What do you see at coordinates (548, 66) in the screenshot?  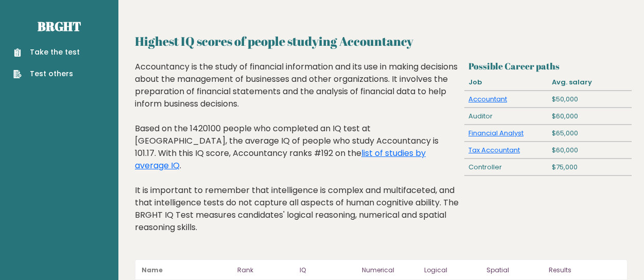 I see `h3: Possible Career paths` at bounding box center [548, 66].